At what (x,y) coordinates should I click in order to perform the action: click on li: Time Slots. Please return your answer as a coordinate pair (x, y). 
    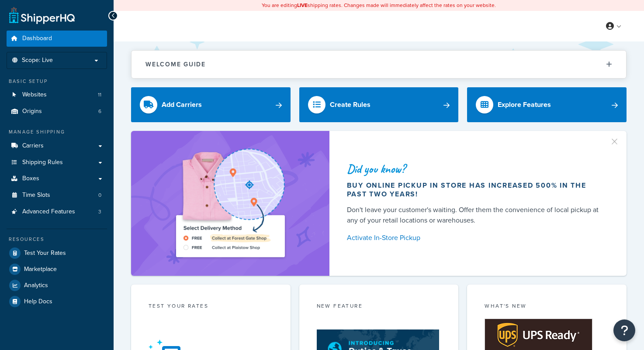
    Looking at the image, I should click on (57, 195).